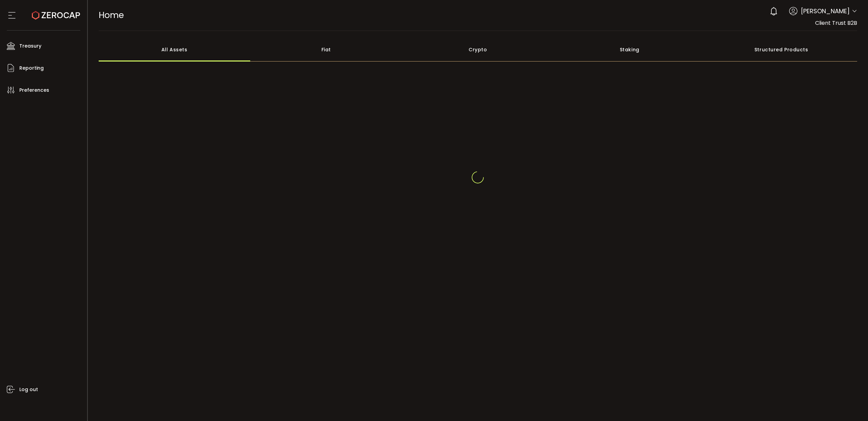 The image size is (868, 421). I want to click on span: Preferences, so click(35, 90).